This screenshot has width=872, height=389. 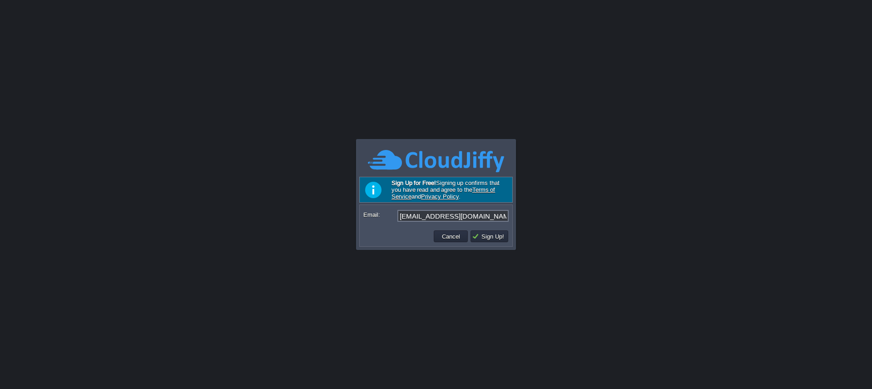 I want to click on b: Sign Up for Free!, so click(x=414, y=183).